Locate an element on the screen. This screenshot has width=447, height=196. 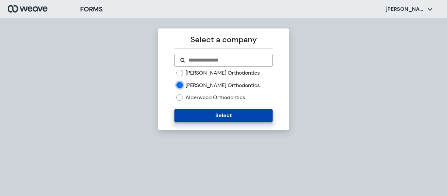
h3: FORMS is located at coordinates (91, 9).